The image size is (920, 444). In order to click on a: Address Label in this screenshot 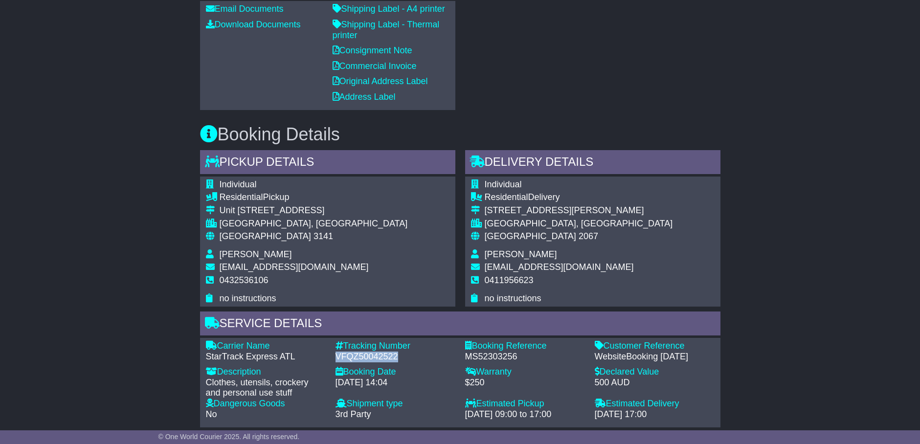, I will do `click(364, 97)`.